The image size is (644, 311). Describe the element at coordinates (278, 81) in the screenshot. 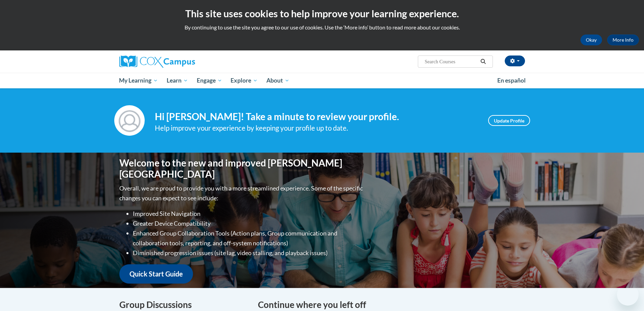

I see `span: About` at that location.